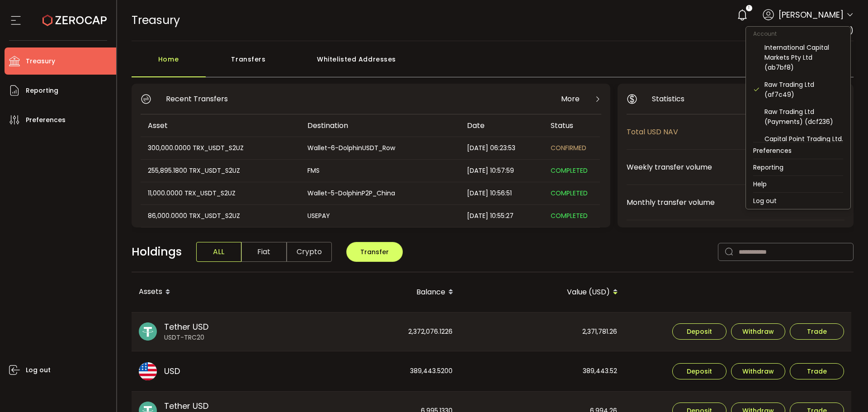  Describe the element at coordinates (38, 370) in the screenshot. I see `span: Log out` at that location.